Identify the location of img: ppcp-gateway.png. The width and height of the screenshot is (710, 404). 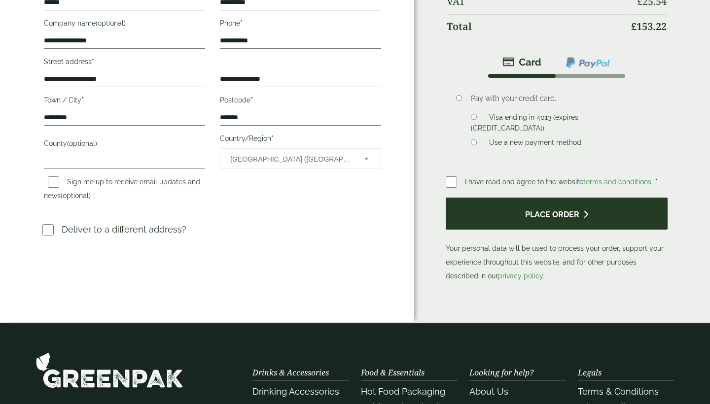
(587, 63).